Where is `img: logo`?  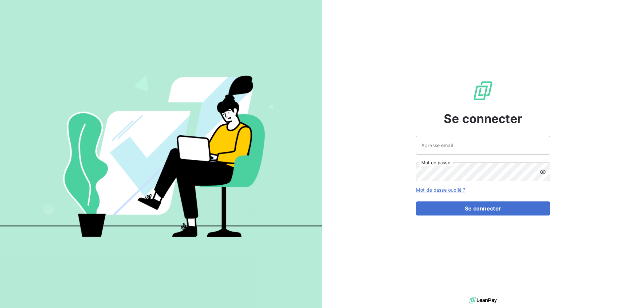 img: logo is located at coordinates (483, 300).